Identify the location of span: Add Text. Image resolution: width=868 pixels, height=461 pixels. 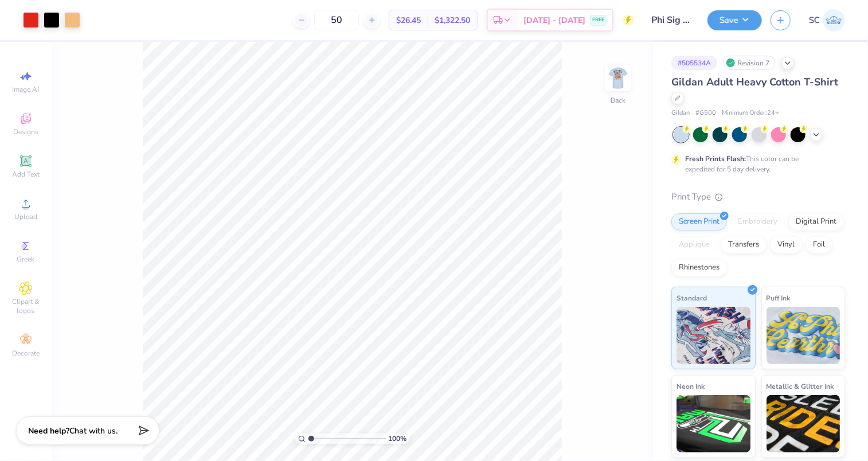
(26, 174).